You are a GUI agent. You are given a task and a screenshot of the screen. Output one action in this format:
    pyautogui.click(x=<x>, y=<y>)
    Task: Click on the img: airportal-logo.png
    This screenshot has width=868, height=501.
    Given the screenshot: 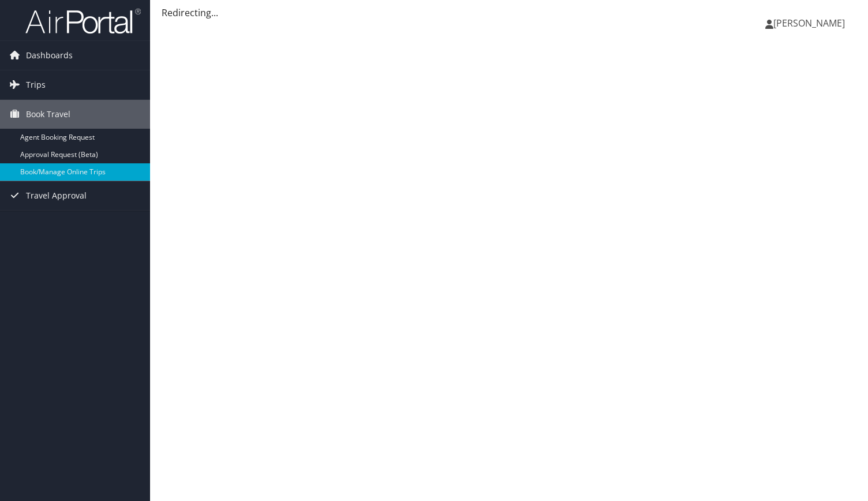 What is the action you would take?
    pyautogui.click(x=83, y=21)
    